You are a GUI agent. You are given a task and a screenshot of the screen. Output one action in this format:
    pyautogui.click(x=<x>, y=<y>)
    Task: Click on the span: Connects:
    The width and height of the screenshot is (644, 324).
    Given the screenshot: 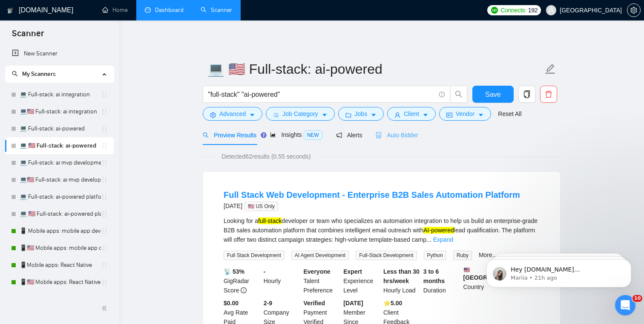 What is the action you would take?
    pyautogui.click(x=513, y=10)
    